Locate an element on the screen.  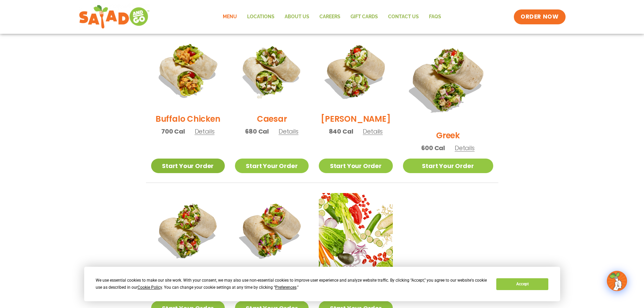
a: Careers is located at coordinates (330, 17).